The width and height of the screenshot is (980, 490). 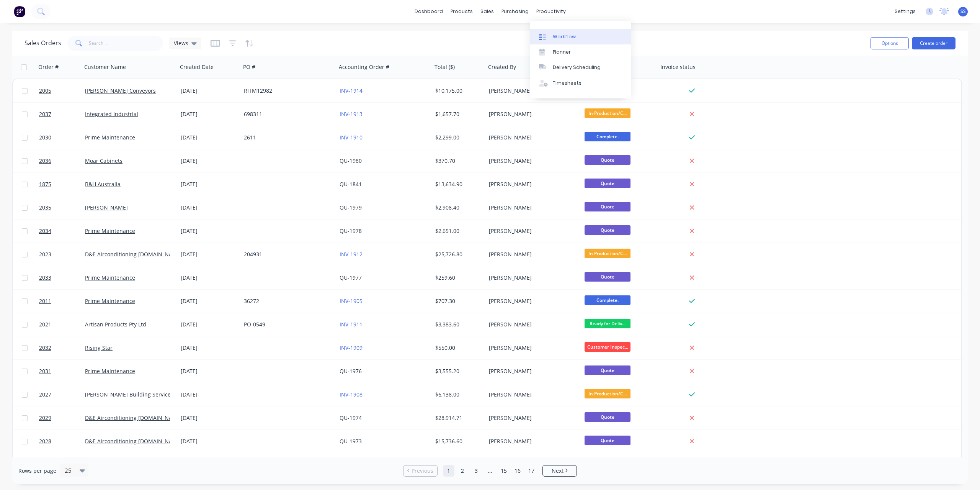 I want to click on div: productivity, so click(x=551, y=11).